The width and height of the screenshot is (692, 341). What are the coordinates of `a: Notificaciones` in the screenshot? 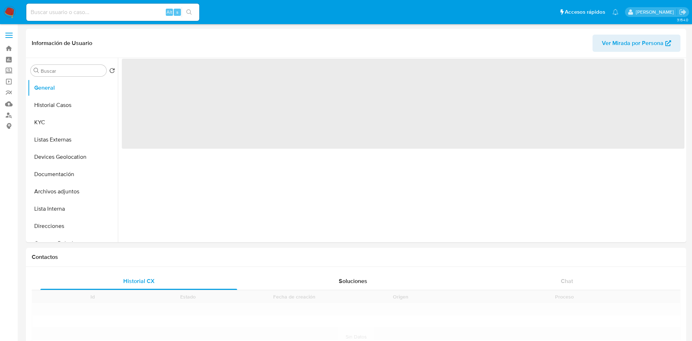 It's located at (615, 12).